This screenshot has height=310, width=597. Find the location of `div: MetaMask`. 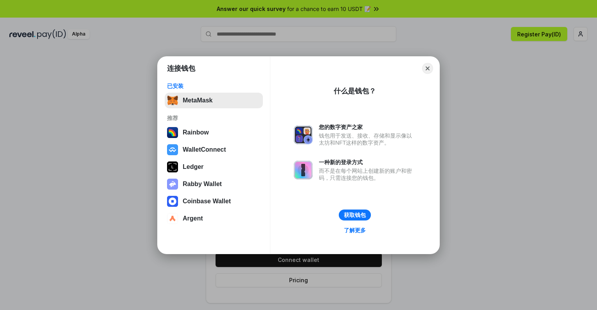

div: MetaMask is located at coordinates (198, 101).